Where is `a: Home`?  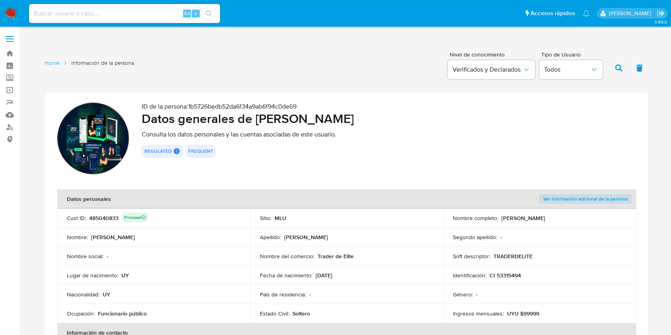
a: Home is located at coordinates (52, 63).